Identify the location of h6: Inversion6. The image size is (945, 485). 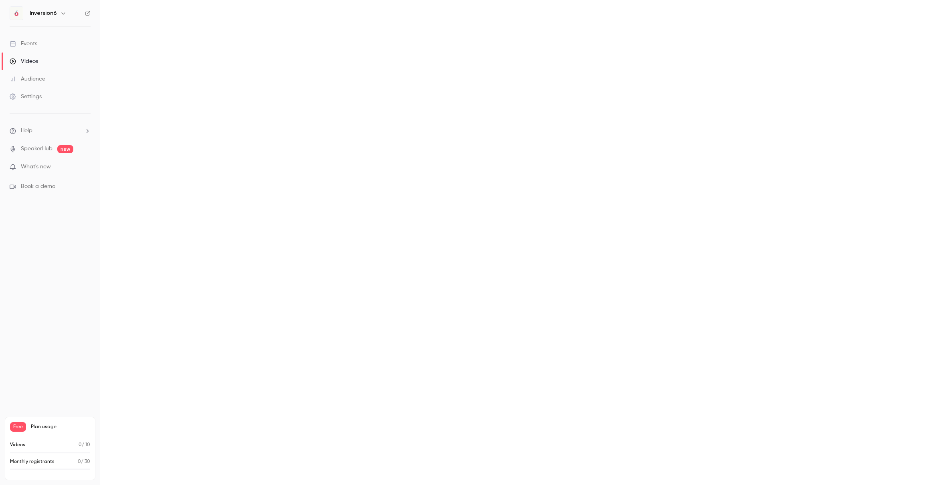
(43, 13).